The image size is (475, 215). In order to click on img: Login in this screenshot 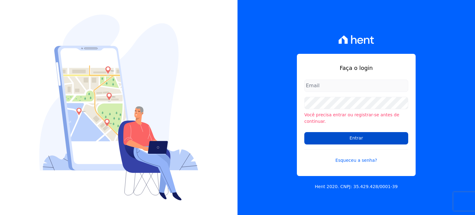, I will do `click(119, 107)`.